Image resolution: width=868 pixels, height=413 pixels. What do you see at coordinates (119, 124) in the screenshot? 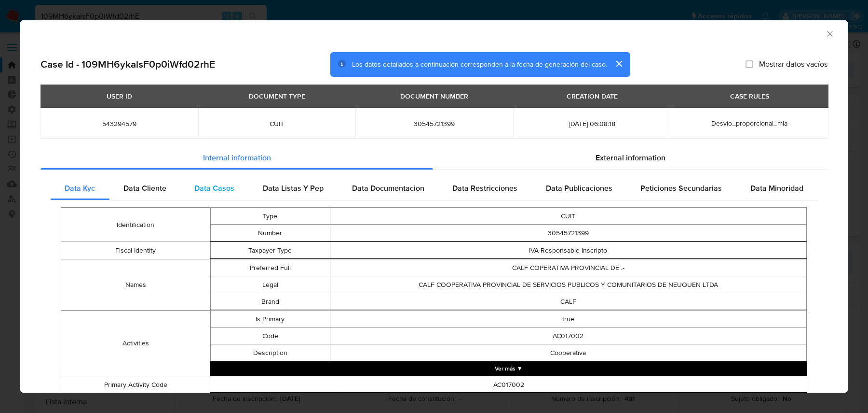
I see `span: 543294579` at bounding box center [119, 124].